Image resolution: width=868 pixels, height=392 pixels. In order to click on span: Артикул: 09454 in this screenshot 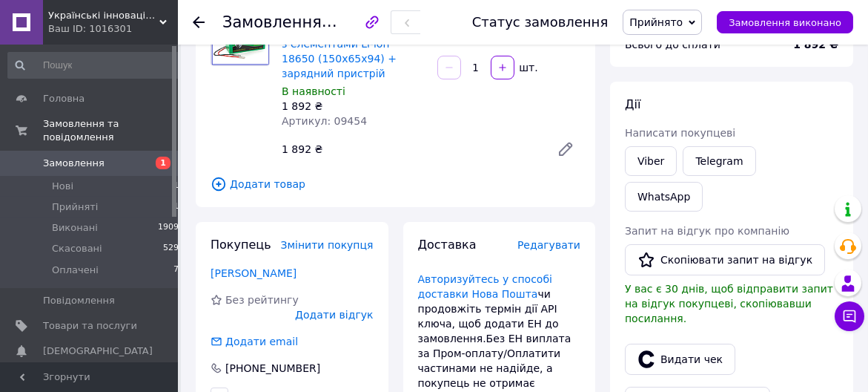, I will do `click(324, 121)`.